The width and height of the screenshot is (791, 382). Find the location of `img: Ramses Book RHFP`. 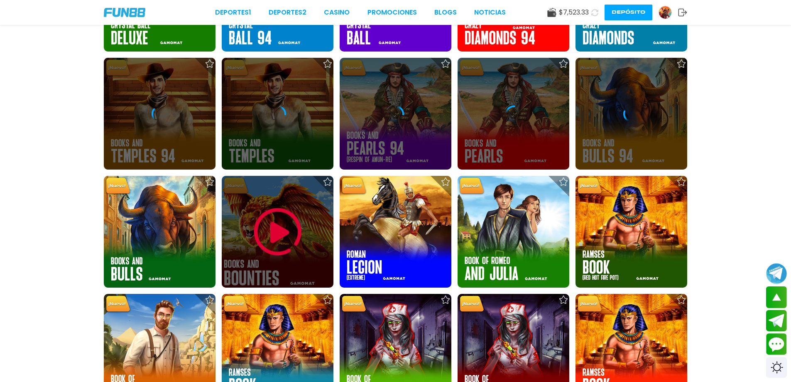

img: Ramses Book RHFP is located at coordinates (631, 231).